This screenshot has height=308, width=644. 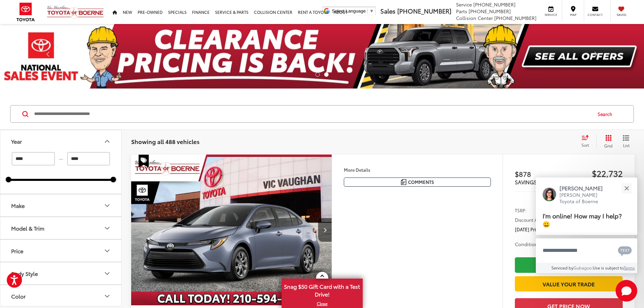 I want to click on img: Comments, so click(x=404, y=182).